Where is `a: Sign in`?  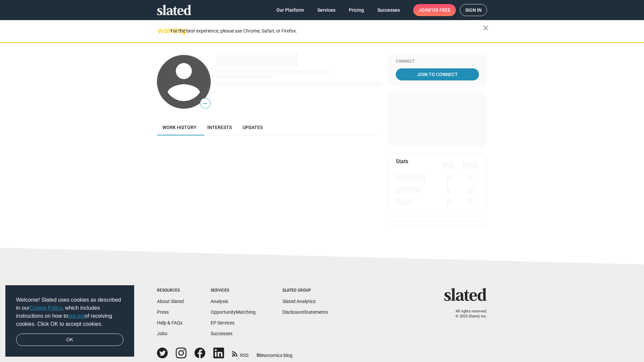
a: Sign in is located at coordinates (473, 10).